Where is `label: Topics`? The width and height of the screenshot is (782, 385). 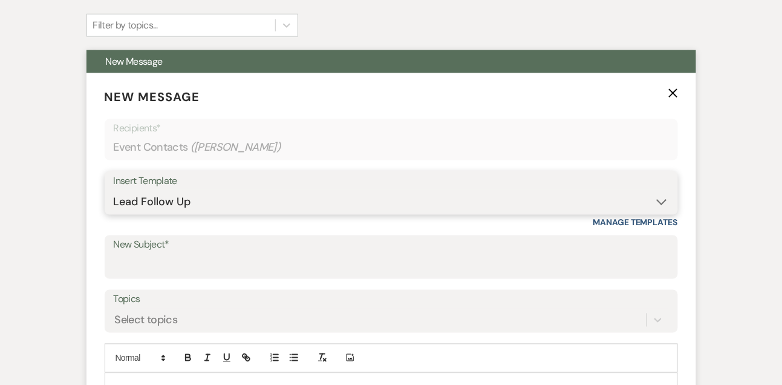
label: Topics is located at coordinates (391, 300).